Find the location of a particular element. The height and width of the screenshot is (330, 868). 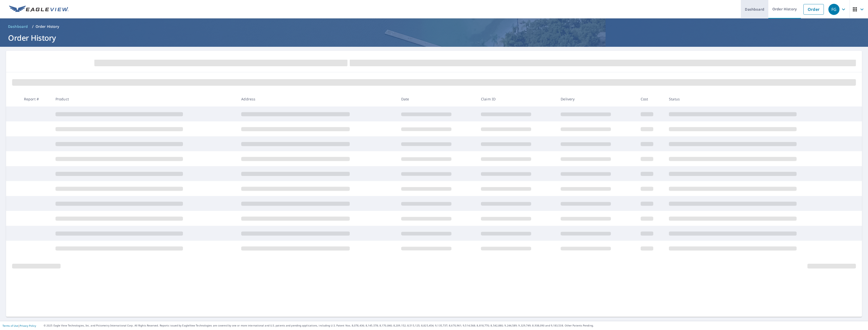

h1: Order History is located at coordinates (434, 38).